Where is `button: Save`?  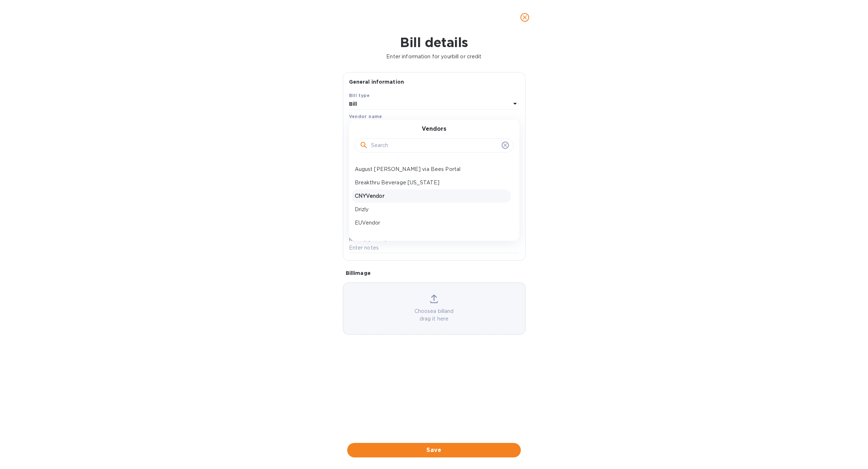 button: Save is located at coordinates (434, 450).